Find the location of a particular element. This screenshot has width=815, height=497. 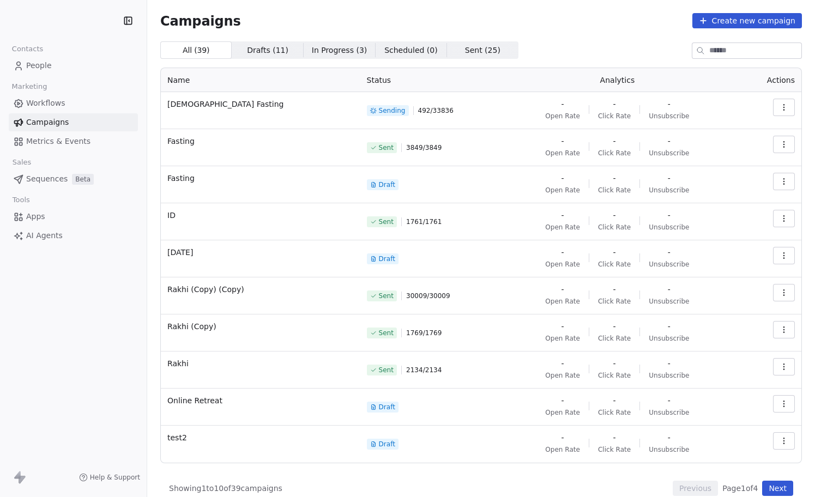

button: Next is located at coordinates (777, 488).